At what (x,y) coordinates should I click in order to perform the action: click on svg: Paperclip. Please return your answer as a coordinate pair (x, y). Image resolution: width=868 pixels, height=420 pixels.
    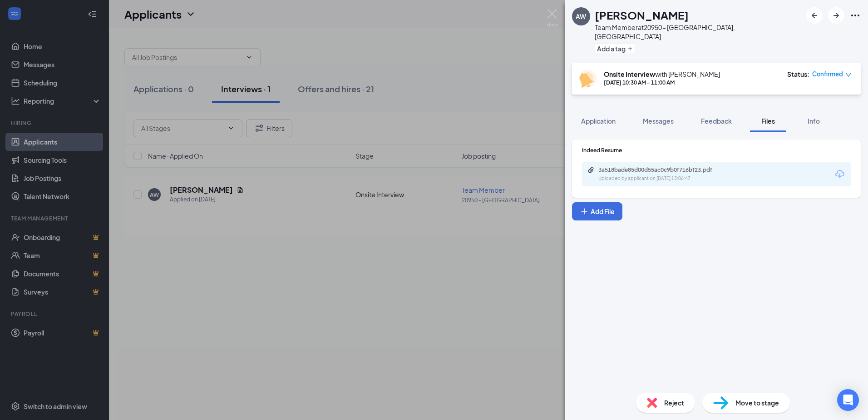
    Looking at the image, I should click on (591, 170).